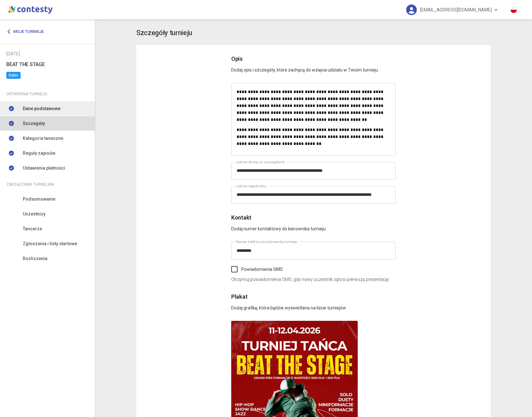 Image resolution: width=532 pixels, height=417 pixels. I want to click on h6: BEAT THE STAGE, so click(48, 64).